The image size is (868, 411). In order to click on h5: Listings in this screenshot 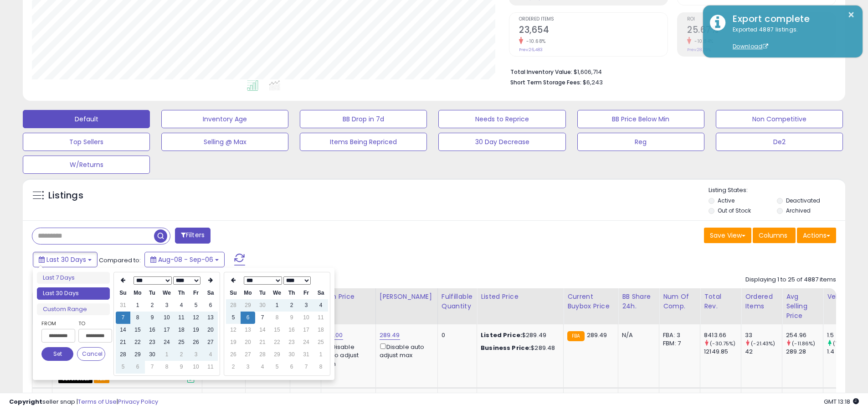, I will do `click(65, 196)`.